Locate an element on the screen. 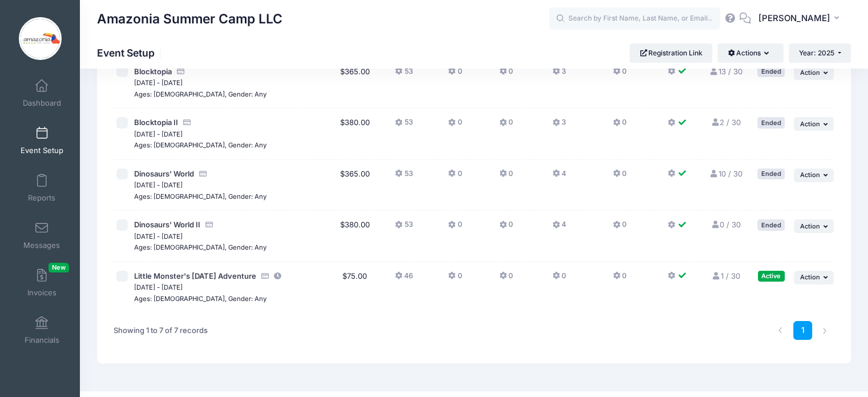 Image resolution: width=868 pixels, height=397 pixels. a: 0 / 30 is located at coordinates (726, 224).